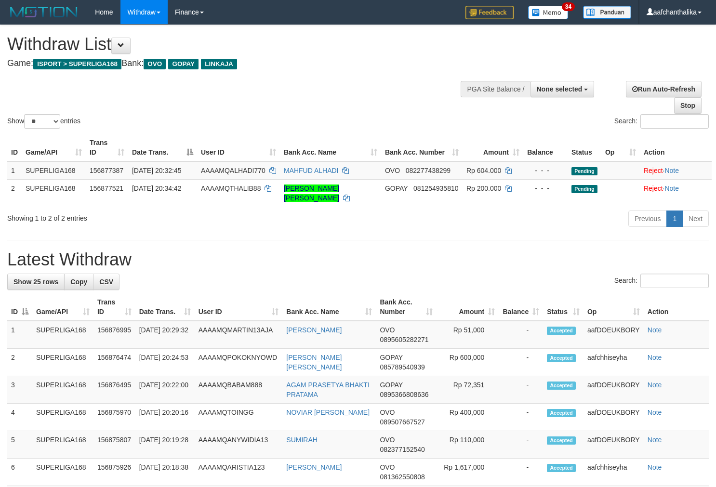 This screenshot has width=716, height=487. Describe the element at coordinates (42, 121) in the screenshot. I see `select: Showentries` at that location.